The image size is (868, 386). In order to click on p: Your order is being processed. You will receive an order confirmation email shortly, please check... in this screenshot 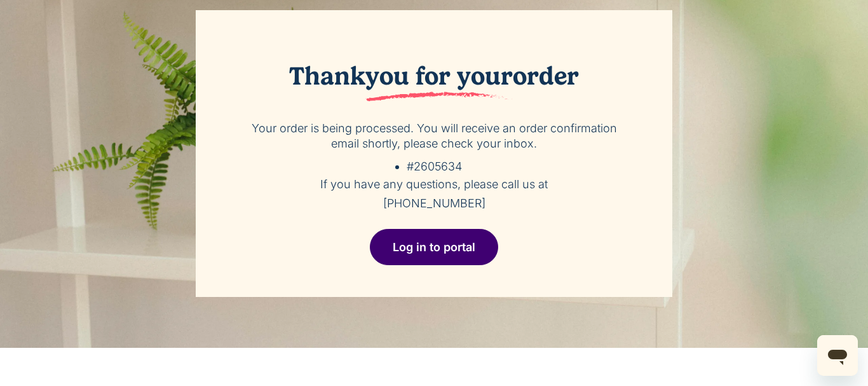, I will do `click(434, 136)`.